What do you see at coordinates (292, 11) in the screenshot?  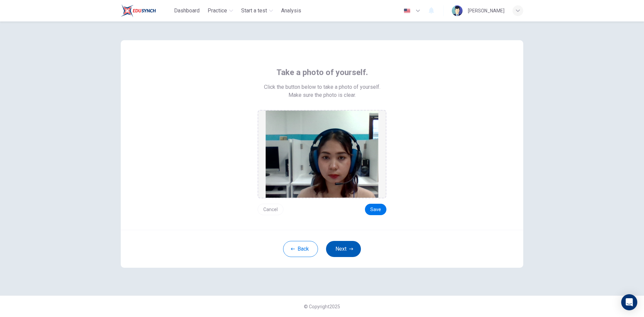 I see `a: Analysis` at bounding box center [292, 11].